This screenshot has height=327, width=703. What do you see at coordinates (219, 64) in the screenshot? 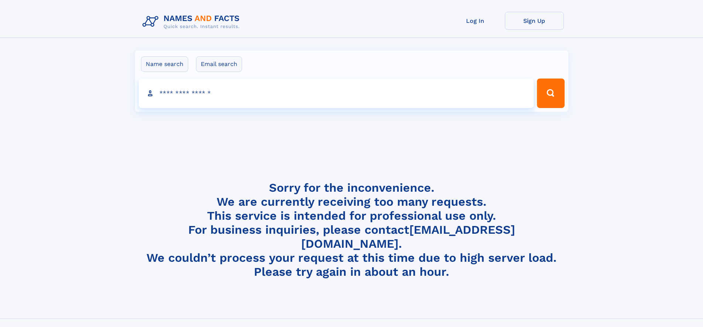
I see `label: Email search` at bounding box center [219, 64].